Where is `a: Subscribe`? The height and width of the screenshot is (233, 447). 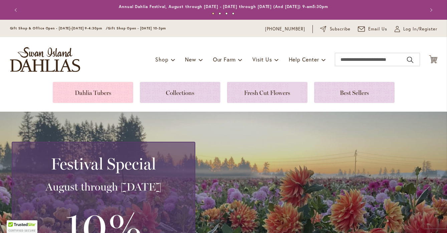
a: Subscribe is located at coordinates (335, 29).